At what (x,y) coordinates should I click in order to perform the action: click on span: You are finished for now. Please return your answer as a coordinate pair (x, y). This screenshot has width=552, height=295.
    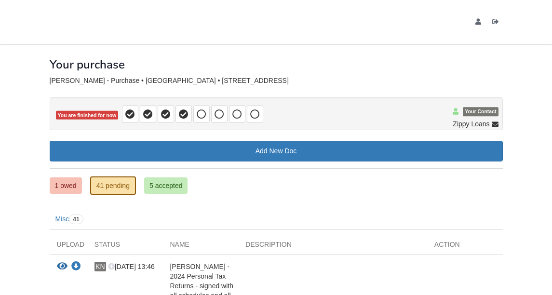
    Looking at the image, I should click on (87, 115).